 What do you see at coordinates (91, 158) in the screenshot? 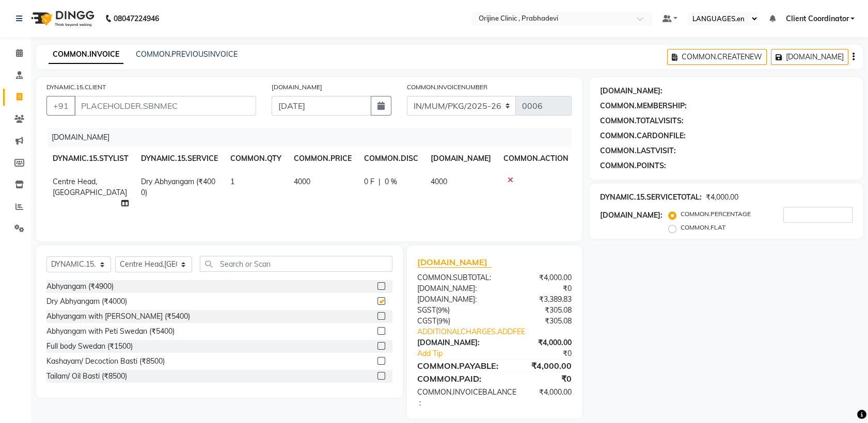
I see `th: DYNAMIC.15.STYLIST` at bounding box center [91, 158].